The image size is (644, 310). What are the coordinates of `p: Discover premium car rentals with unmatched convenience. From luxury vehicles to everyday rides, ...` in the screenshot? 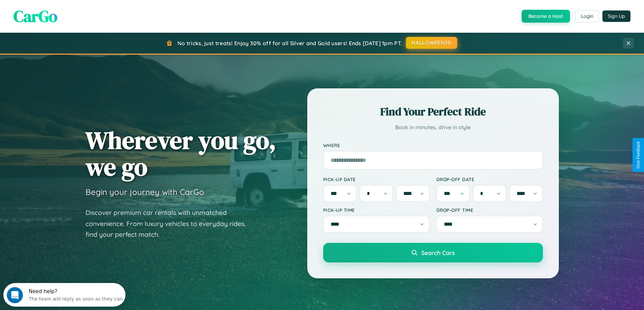 It's located at (170, 224).